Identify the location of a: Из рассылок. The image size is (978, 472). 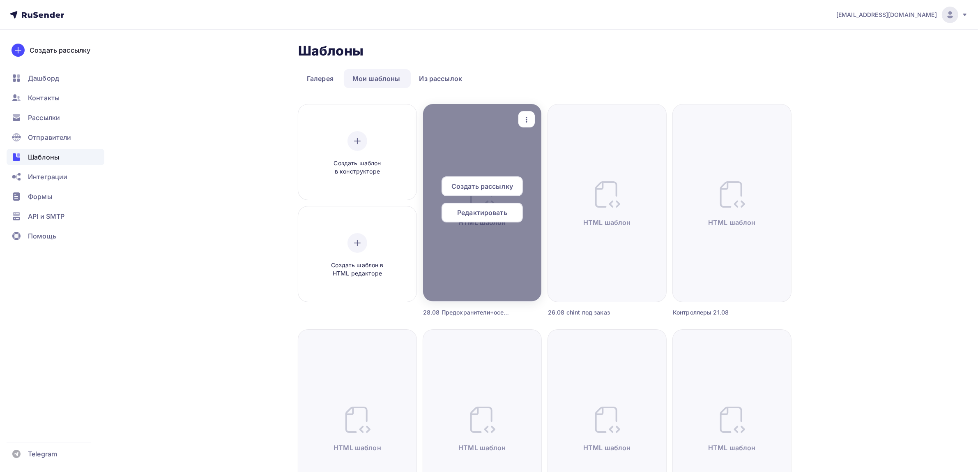
(441, 78).